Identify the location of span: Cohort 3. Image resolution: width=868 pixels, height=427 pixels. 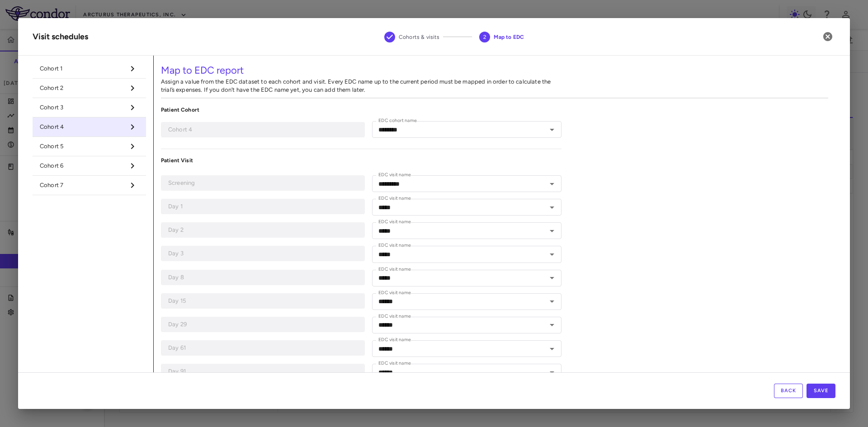
(82, 107).